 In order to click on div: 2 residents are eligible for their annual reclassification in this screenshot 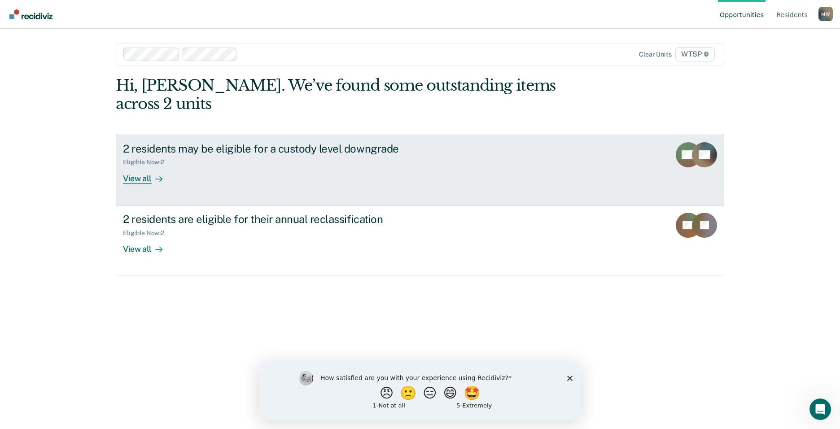, I will do `click(281, 219)`.